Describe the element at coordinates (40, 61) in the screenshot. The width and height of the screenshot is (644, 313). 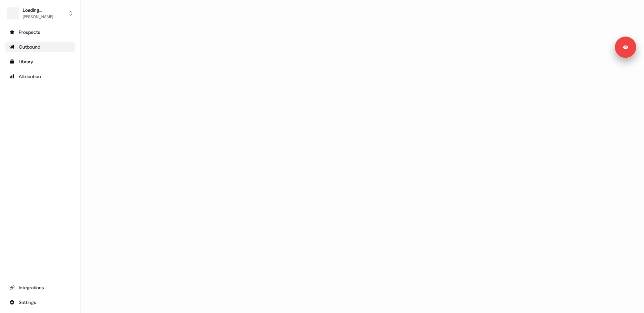
I see `a: Go to templates` at that location.